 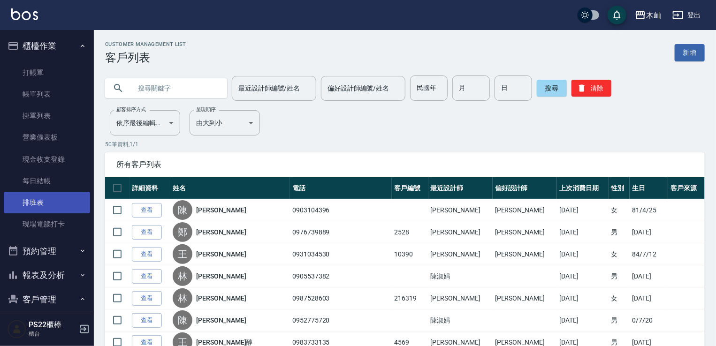 I want to click on h3: 客戶列表, so click(x=145, y=58).